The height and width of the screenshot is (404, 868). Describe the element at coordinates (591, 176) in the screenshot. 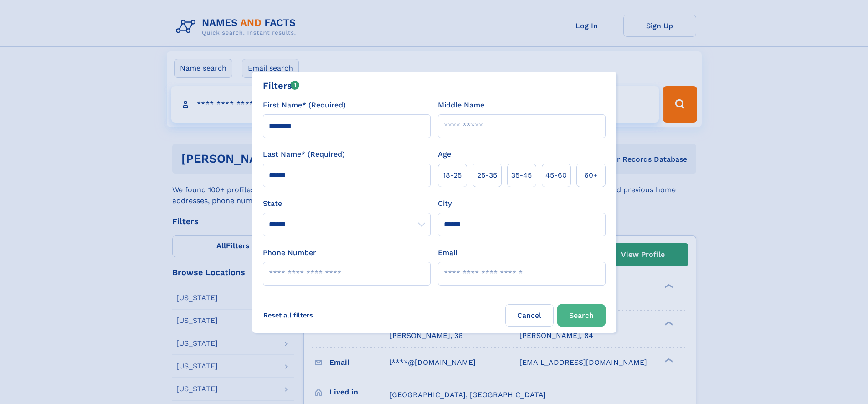

I see `span: 60+` at that location.